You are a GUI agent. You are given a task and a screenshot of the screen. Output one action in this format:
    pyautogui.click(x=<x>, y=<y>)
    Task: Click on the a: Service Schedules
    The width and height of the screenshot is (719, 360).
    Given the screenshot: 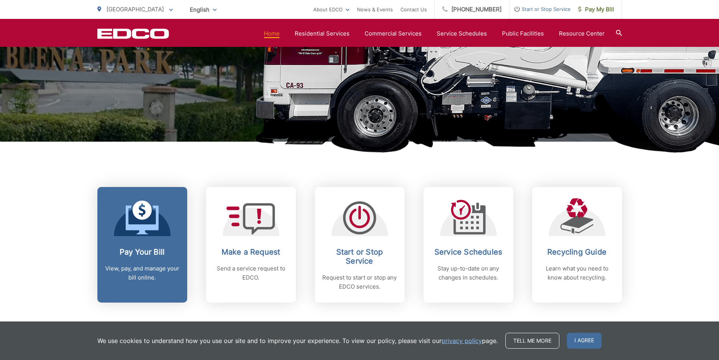 What is the action you would take?
    pyautogui.click(x=461, y=34)
    